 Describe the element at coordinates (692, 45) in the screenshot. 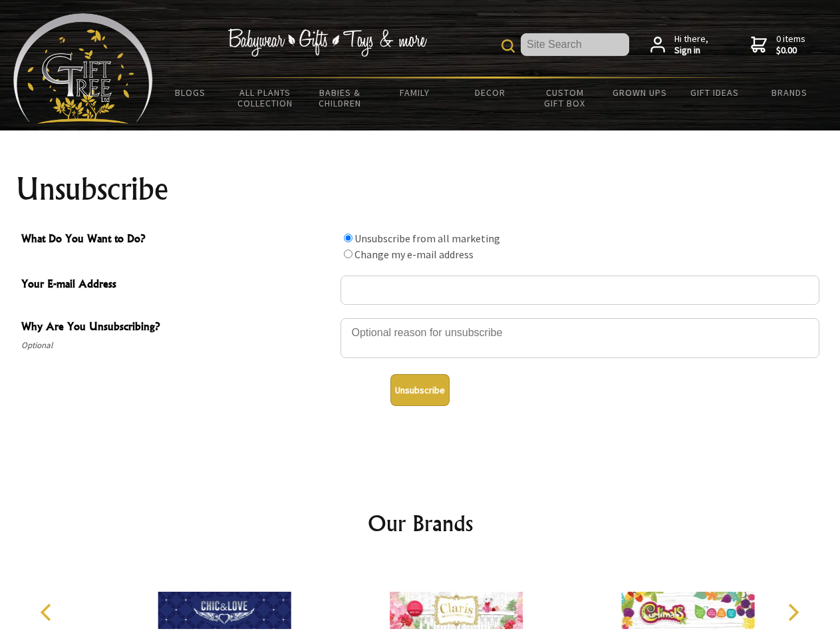

I see `span: Hi there,` at that location.